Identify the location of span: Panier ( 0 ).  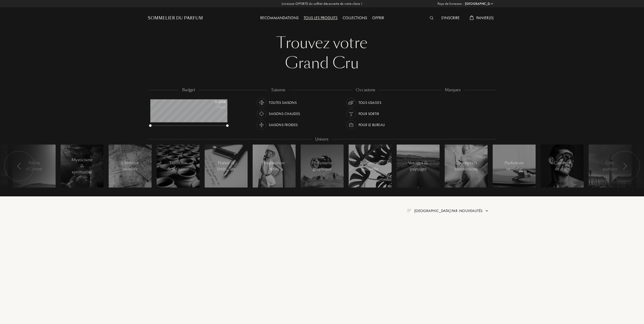
(485, 18).